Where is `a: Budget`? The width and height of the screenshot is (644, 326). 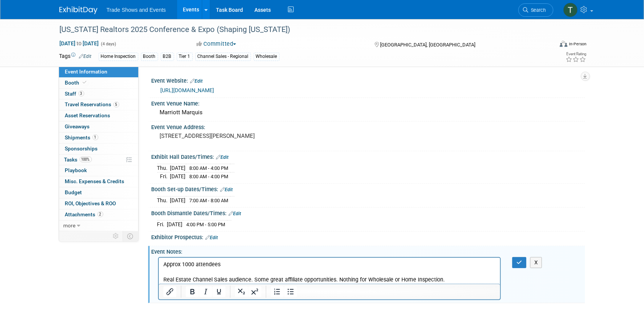 a: Budget is located at coordinates (98, 192).